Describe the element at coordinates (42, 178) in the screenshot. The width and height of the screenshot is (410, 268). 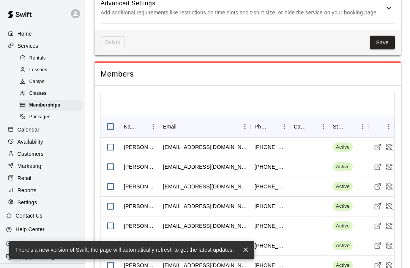
I see `div: Retail` at that location.